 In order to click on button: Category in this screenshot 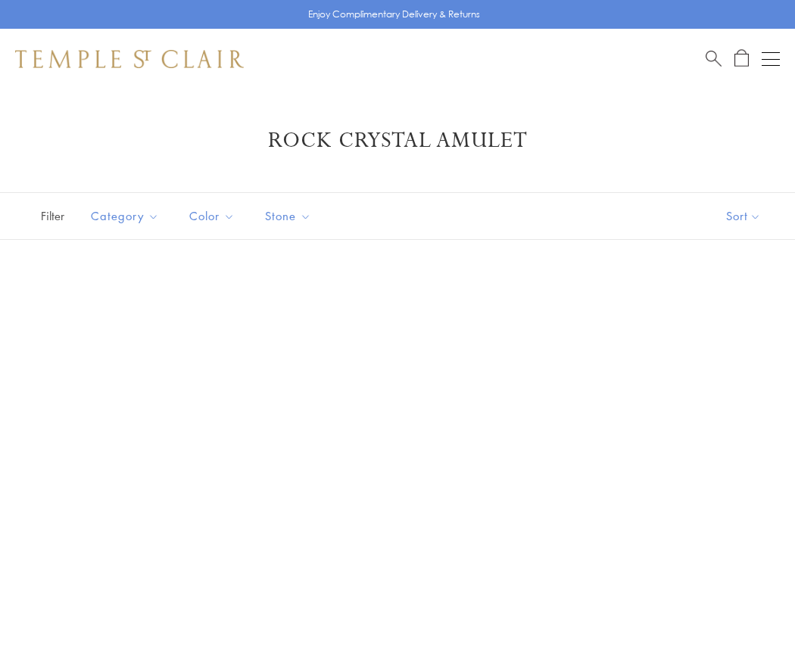, I will do `click(125, 216)`.